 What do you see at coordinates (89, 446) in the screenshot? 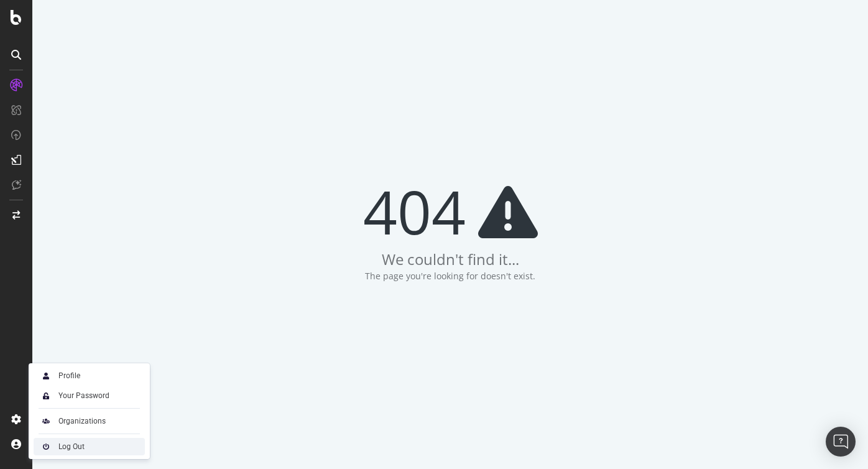
I see `a: Log Out` at bounding box center [89, 446].